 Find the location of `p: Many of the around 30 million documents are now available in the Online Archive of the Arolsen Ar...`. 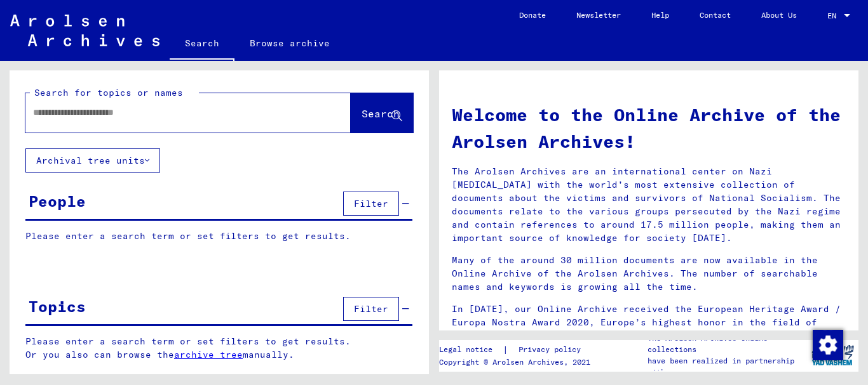

p: Many of the around 30 million documents are now available in the Online Archive of the Arolsen Ar... is located at coordinates (648, 274).